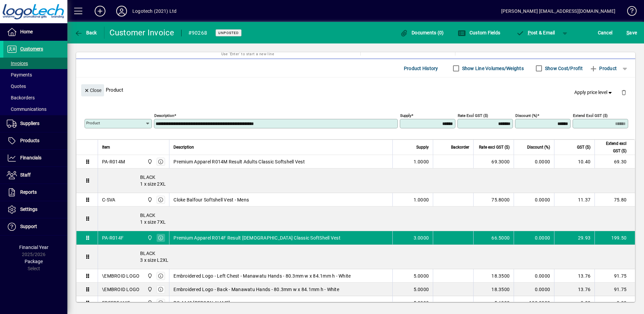 This screenshot has width=644, height=314. Describe the element at coordinates (526, 115) in the screenshot. I see `mat-label: Discount (%)` at that location.